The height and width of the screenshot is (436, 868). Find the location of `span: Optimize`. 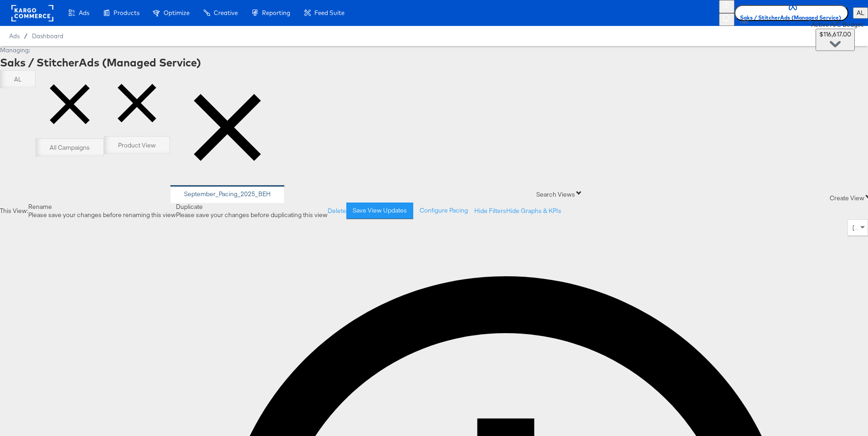

span: Optimize is located at coordinates (177, 13).